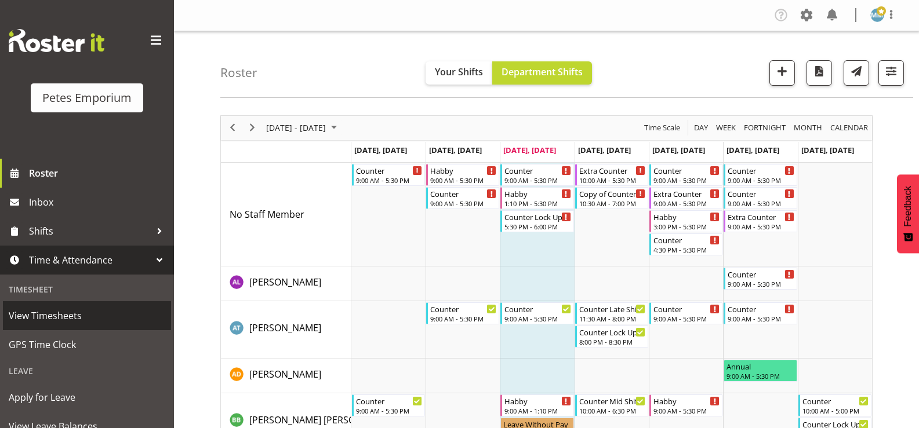 This screenshot has height=428, width=919. I want to click on button: Filter Shifts, so click(891, 73).